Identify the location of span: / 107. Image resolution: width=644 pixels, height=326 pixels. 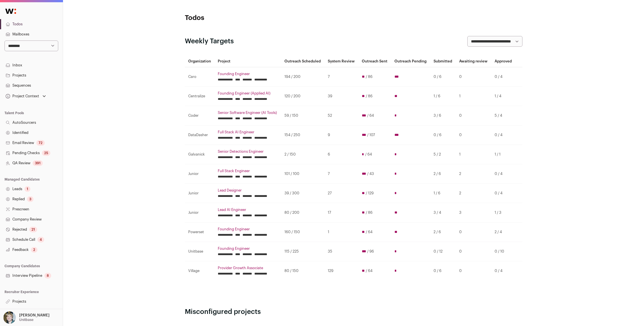
(371, 135).